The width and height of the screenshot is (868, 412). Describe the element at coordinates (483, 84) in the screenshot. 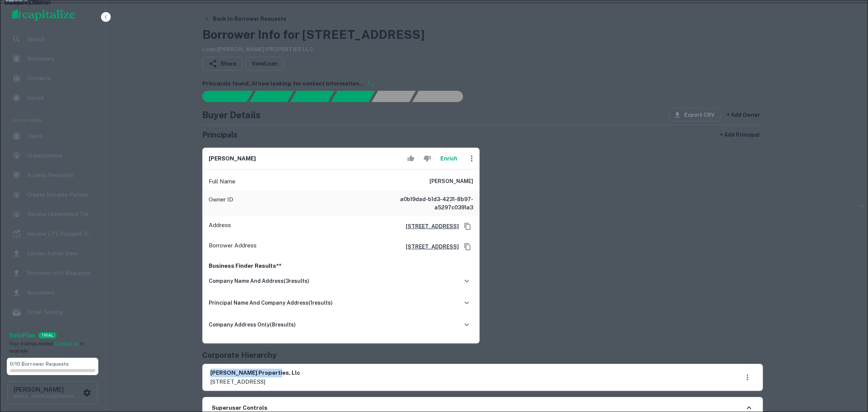

I see `h6: Principals found, AI now looking for contact information...` at that location.